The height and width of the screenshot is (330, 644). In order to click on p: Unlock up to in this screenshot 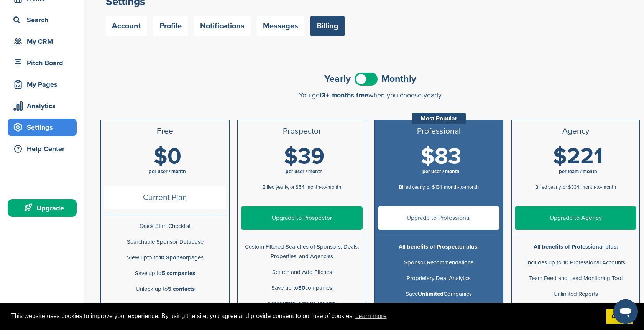, I will do `click(165, 289)`.